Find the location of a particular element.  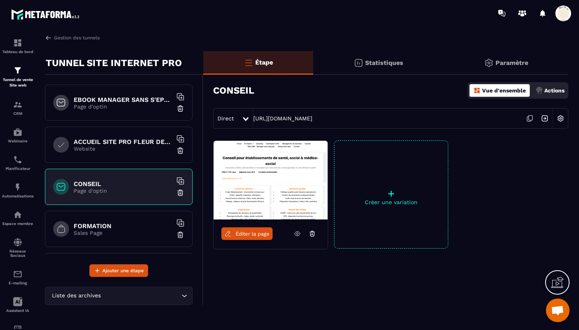

img: bars-o.4a397970.svg is located at coordinates (249, 63).